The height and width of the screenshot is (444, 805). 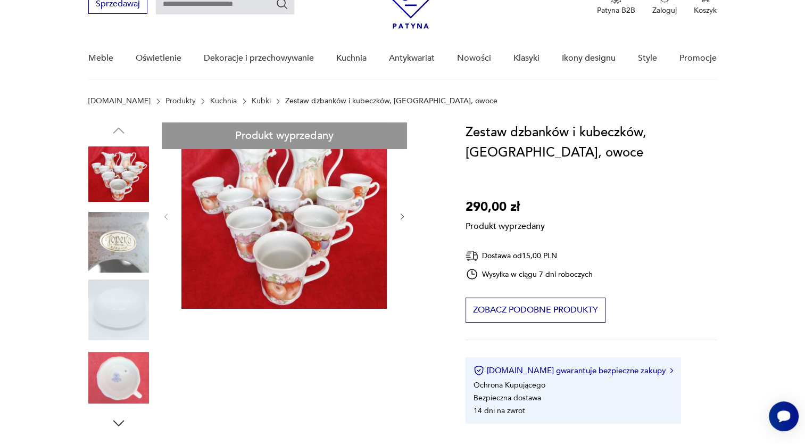 I want to click on a: Zobacz podobne produkty, so click(x=535, y=310).